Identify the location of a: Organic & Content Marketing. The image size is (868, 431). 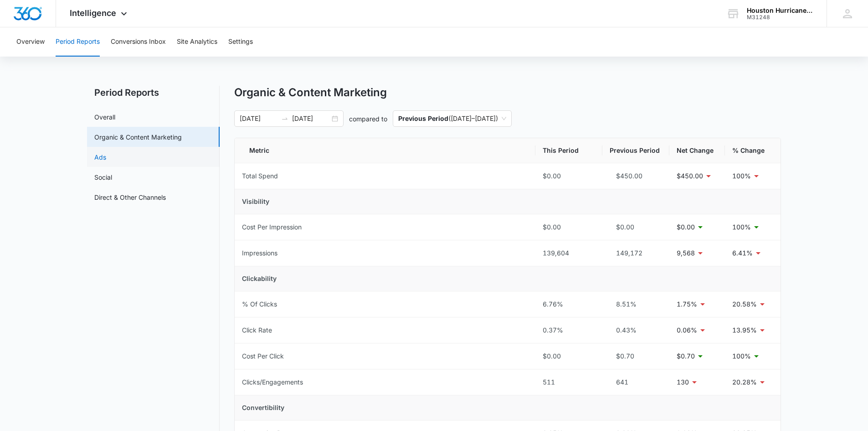
(138, 137).